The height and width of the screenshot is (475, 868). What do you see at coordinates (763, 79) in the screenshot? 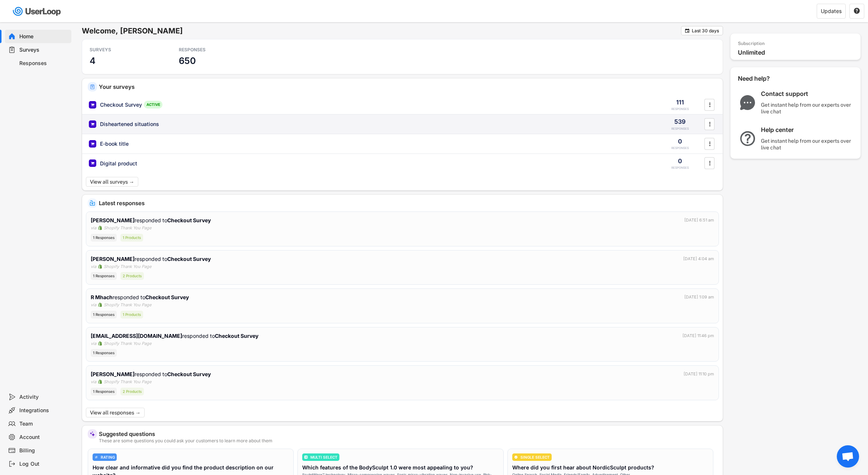
I see `div: Need help?` at bounding box center [763, 79].